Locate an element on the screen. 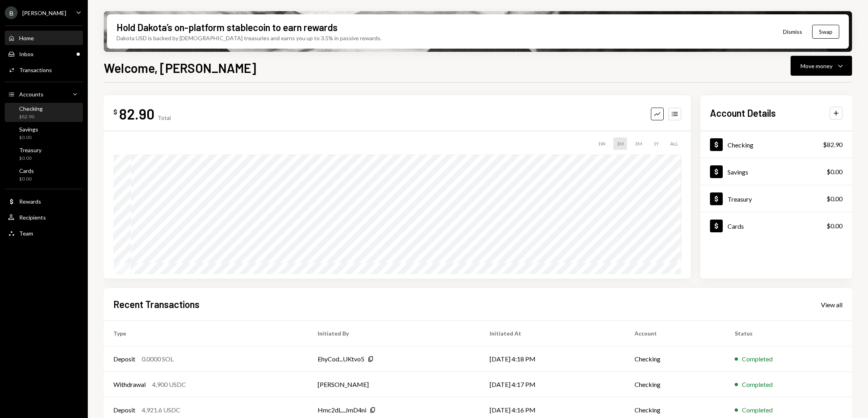 The height and width of the screenshot is (418, 868). div: EhyCod...UKtvo5 is located at coordinates (341, 359).